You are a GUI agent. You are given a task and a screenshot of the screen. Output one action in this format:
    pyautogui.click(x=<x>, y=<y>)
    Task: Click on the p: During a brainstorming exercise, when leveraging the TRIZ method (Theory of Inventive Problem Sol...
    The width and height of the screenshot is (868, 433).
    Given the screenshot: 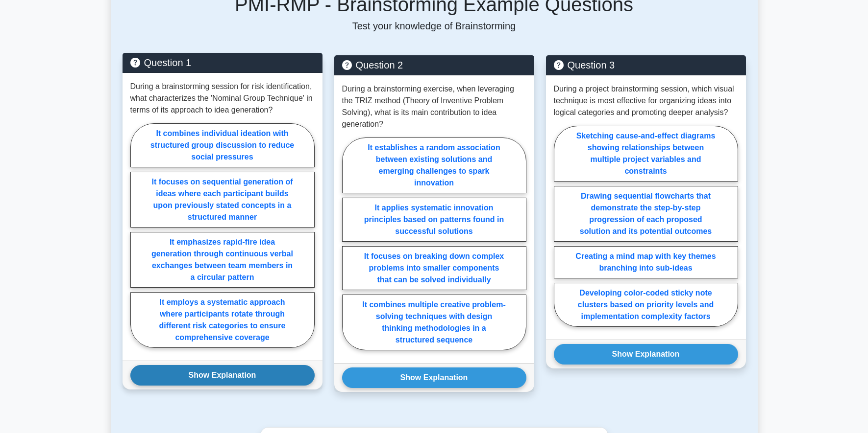 What is the action you would take?
    pyautogui.click(x=434, y=107)
    